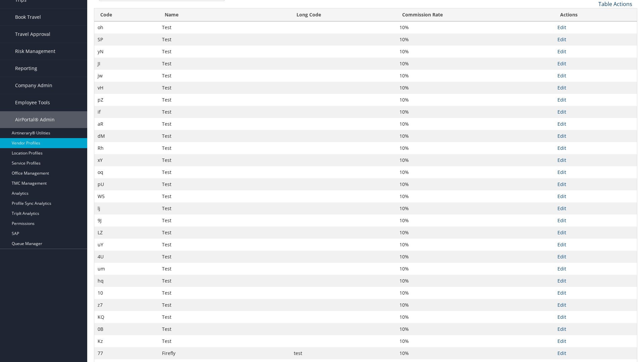 Image resolution: width=644 pixels, height=362 pixels. I want to click on td: pU, so click(126, 185).